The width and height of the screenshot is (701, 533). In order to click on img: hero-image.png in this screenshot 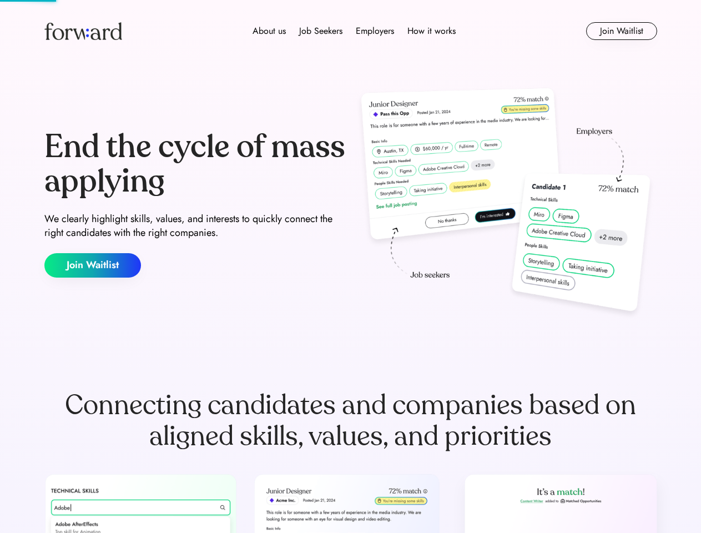, I will do `click(506, 204)`.